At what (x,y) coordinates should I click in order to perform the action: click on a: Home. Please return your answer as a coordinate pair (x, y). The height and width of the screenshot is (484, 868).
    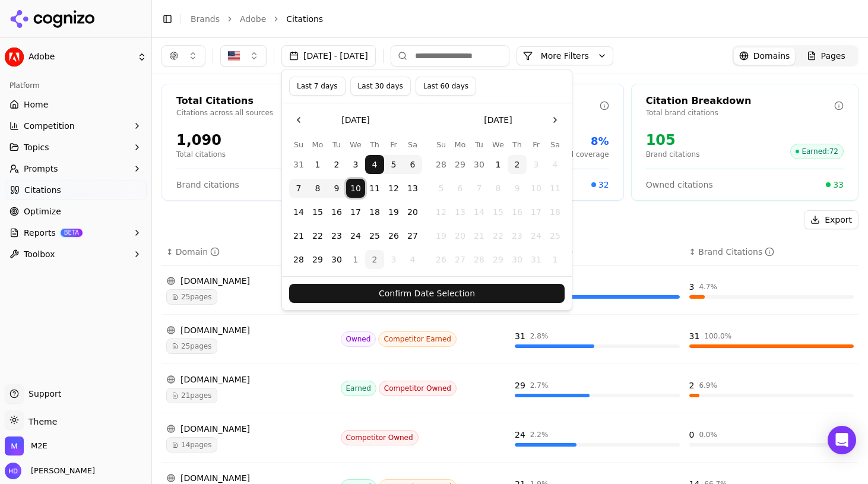
    Looking at the image, I should click on (76, 105).